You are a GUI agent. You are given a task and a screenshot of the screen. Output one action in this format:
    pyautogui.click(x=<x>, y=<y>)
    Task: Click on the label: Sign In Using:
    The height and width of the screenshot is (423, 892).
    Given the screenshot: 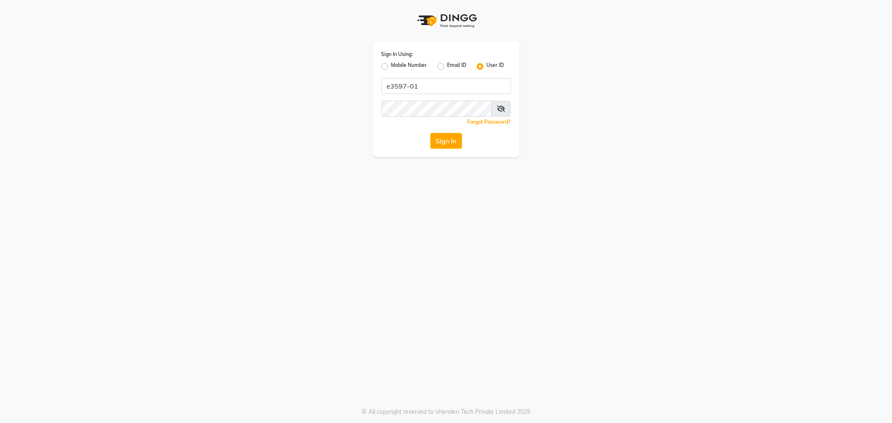 What is the action you would take?
    pyautogui.click(x=397, y=54)
    